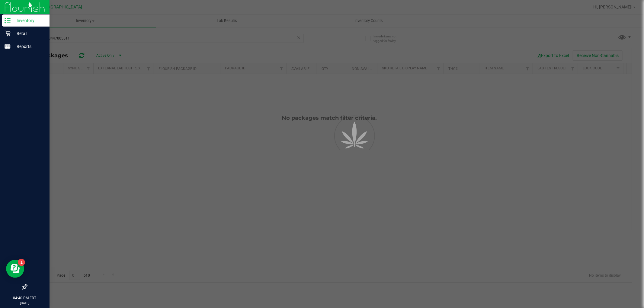 Image resolution: width=644 pixels, height=308 pixels. I want to click on inline-svg: Inventory, so click(7, 21).